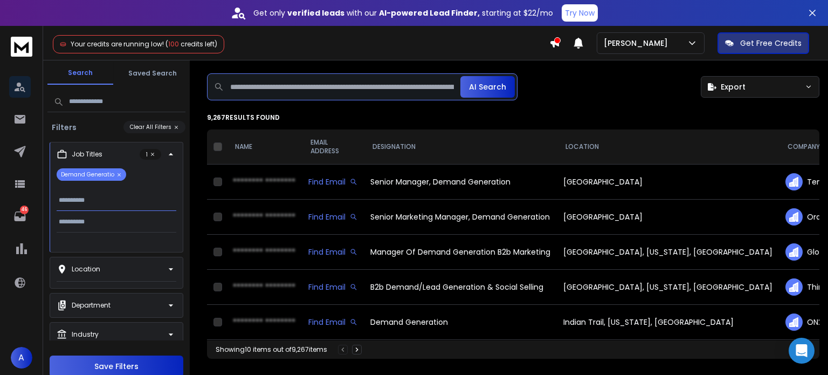 This screenshot has height=375, width=828. Describe the element at coordinates (91, 174) in the screenshot. I see `p: Demand Generatio` at that location.